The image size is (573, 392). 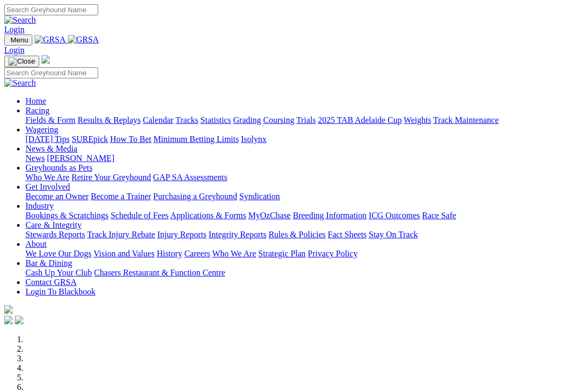 What do you see at coordinates (51, 282) in the screenshot?
I see `a: Contact GRSA` at bounding box center [51, 282].